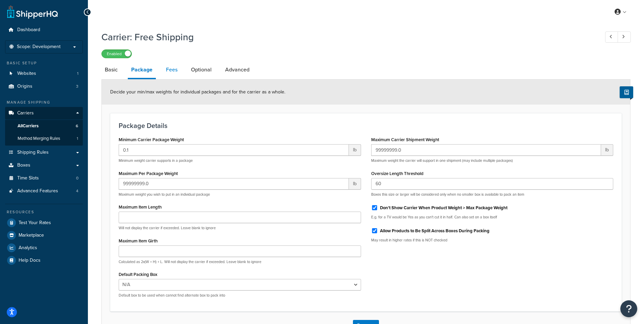 The width and height of the screenshot is (644, 324). I want to click on button: Show Help Docs, so click(627, 92).